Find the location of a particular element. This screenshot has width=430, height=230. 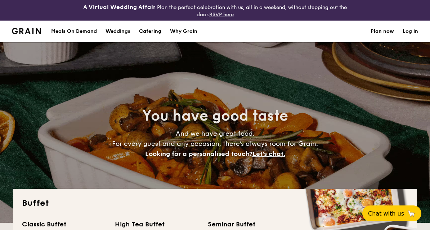

div: Classic Buffet is located at coordinates (64, 224).